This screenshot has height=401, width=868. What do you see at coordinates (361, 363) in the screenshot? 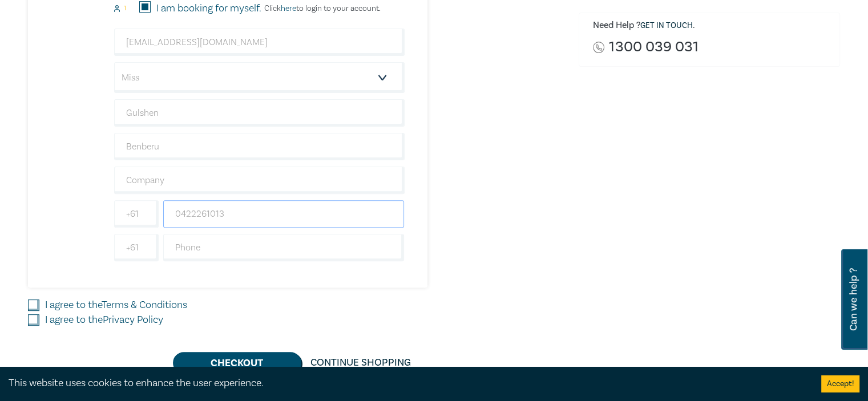
I see `a: Continue Shopping` at bounding box center [361, 363].